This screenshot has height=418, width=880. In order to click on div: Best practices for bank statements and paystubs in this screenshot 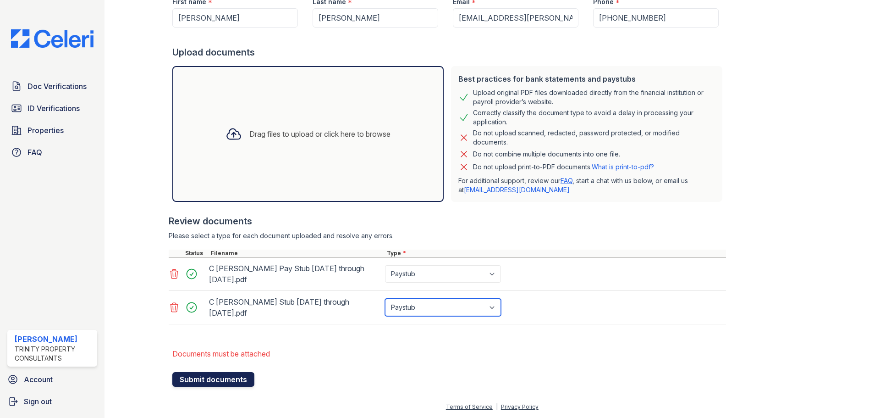, I will do `click(587, 79)`.